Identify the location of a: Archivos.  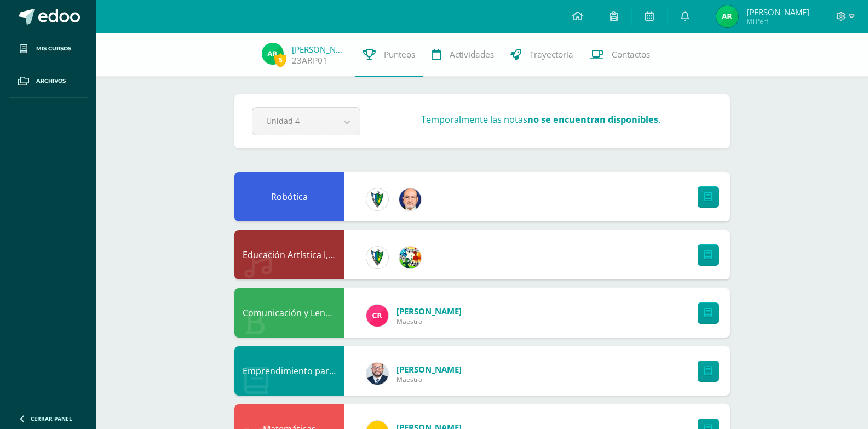
(49, 81).